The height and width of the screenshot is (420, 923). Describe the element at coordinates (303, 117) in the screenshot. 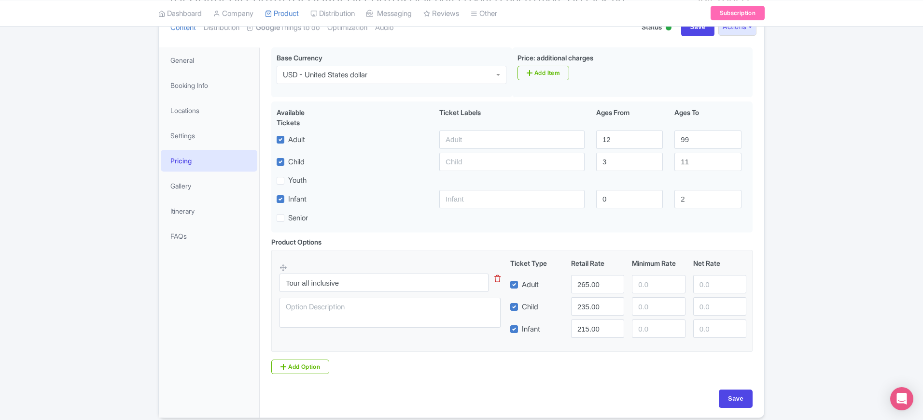

I see `div: Available Tickets` at that location.